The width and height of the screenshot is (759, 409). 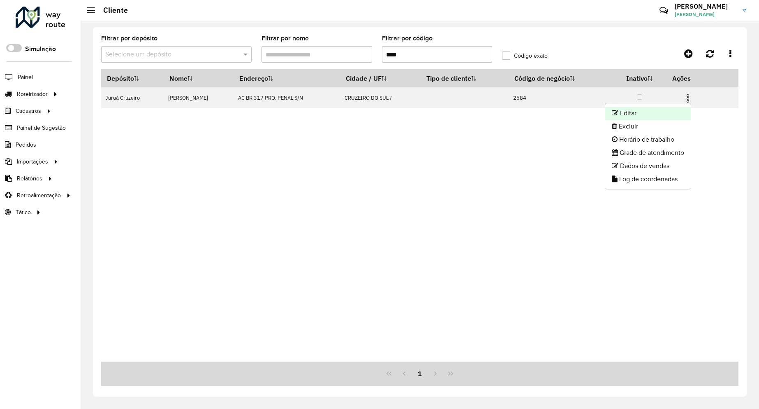 What do you see at coordinates (692, 78) in the screenshot?
I see `th: Ações` at bounding box center [692, 78].